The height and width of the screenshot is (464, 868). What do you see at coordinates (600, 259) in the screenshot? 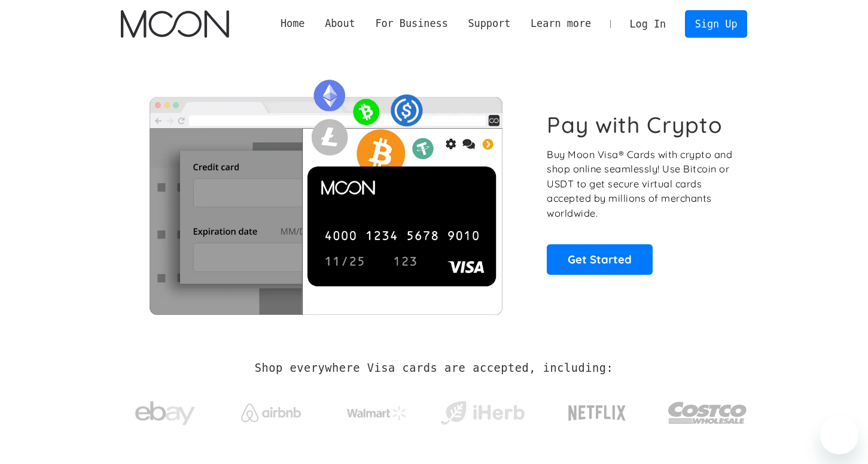
I see `a: Get Started` at bounding box center [600, 259].